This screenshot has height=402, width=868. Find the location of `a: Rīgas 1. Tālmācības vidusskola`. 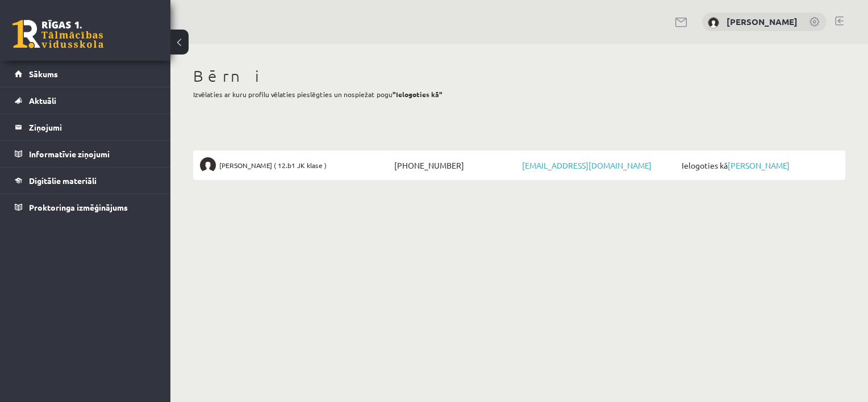

a: Rīgas 1. Tālmācības vidusskola is located at coordinates (58, 34).